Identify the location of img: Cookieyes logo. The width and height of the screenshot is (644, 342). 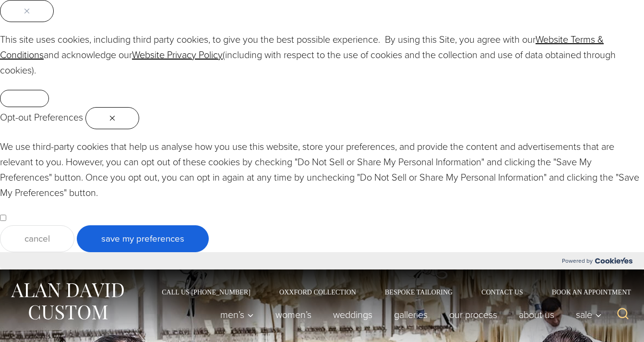
(614, 261).